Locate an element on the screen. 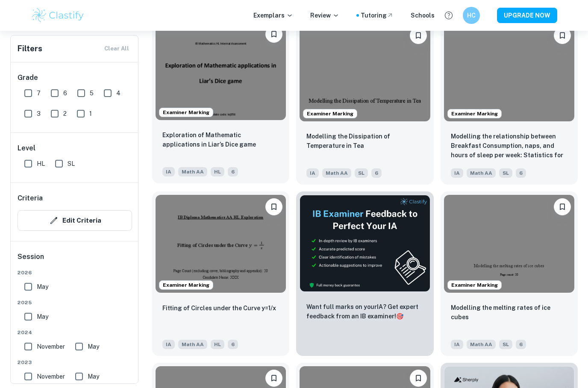  h6: Grade is located at coordinates (75, 77).